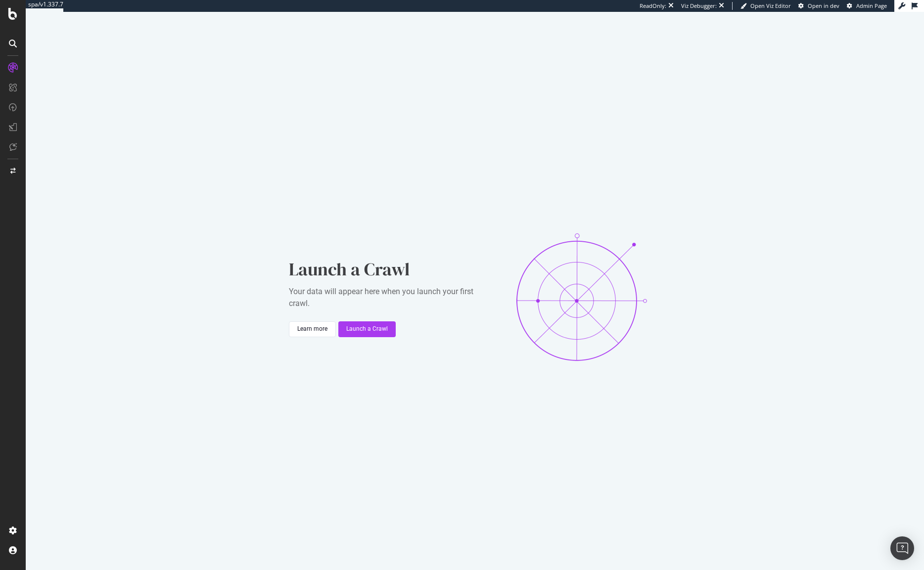 The image size is (924, 570). What do you see at coordinates (388, 298) in the screenshot?
I see `div: Your data will appear here when you launch your first crawl.` at bounding box center [388, 298].